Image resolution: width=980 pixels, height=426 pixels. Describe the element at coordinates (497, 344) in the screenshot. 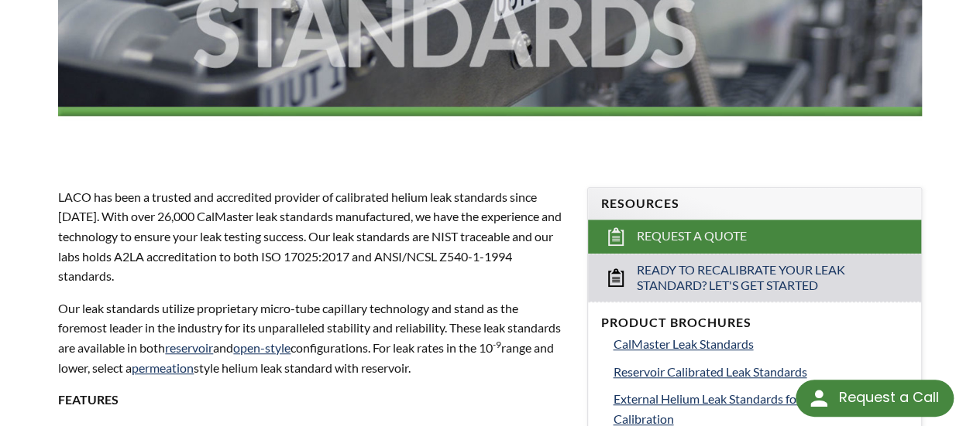

I see `sup: -9` at that location.